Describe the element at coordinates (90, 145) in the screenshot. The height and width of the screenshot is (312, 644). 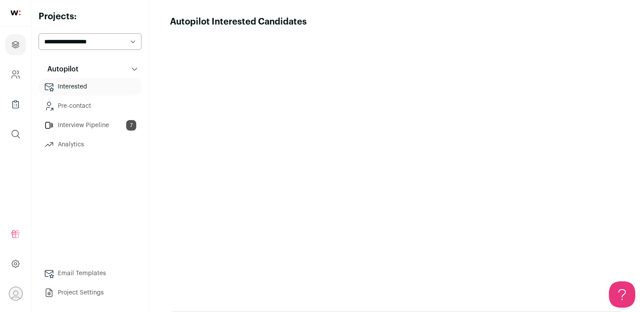
I see `a: Analytics` at that location.